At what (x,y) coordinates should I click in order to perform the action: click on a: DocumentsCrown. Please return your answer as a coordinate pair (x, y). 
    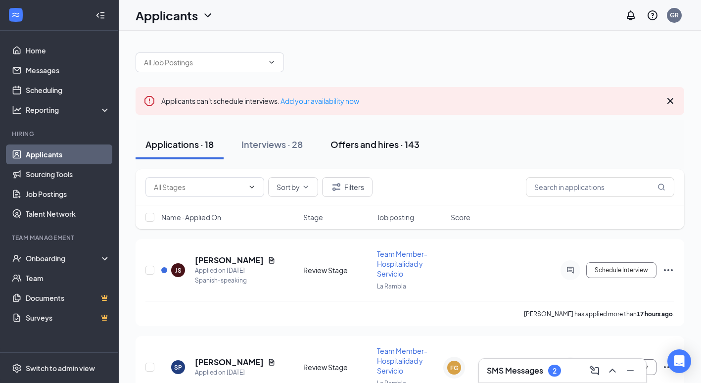
    Looking at the image, I should click on (68, 298).